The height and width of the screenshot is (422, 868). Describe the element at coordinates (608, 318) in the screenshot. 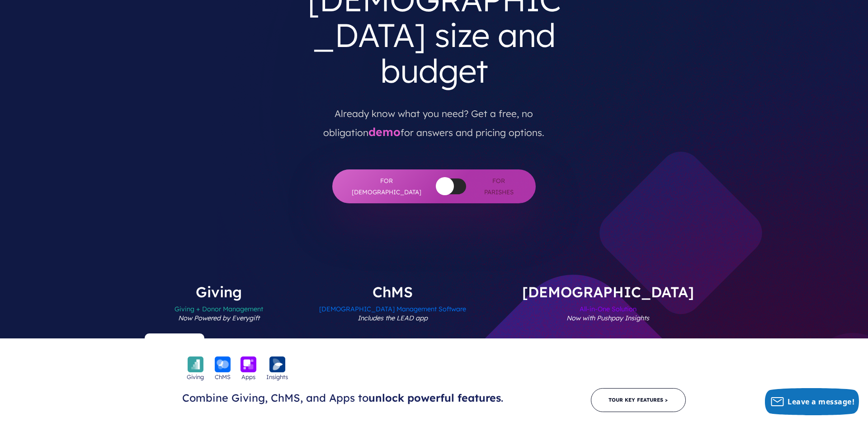

I see `span: All-in-One Solution` at that location.